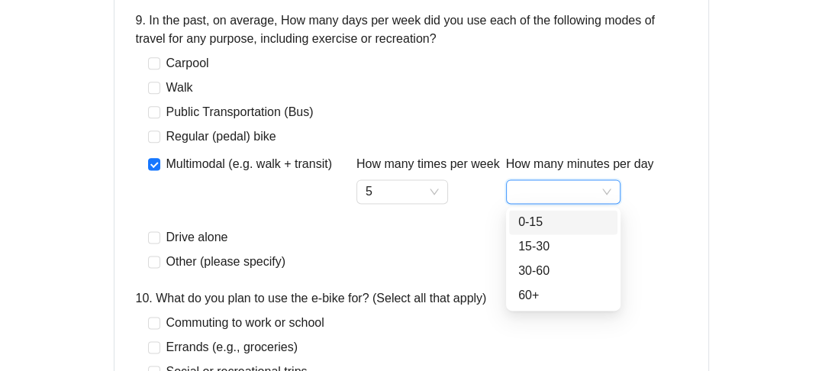 The height and width of the screenshot is (371, 822). I want to click on div: 30-60, so click(563, 271).